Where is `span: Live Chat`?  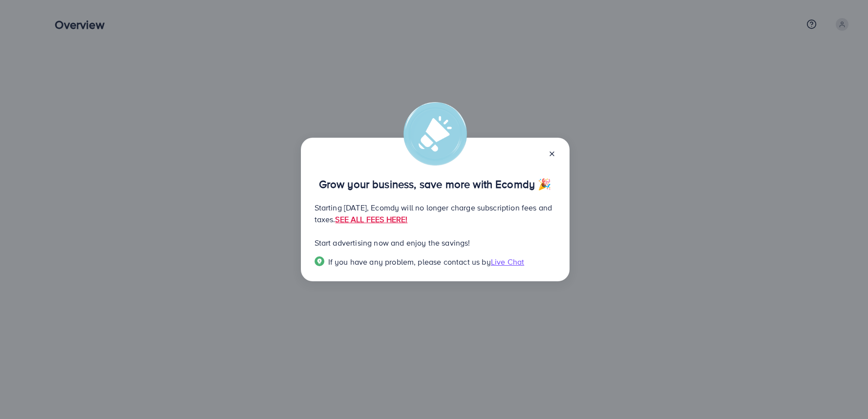
span: Live Chat is located at coordinates (508, 262).